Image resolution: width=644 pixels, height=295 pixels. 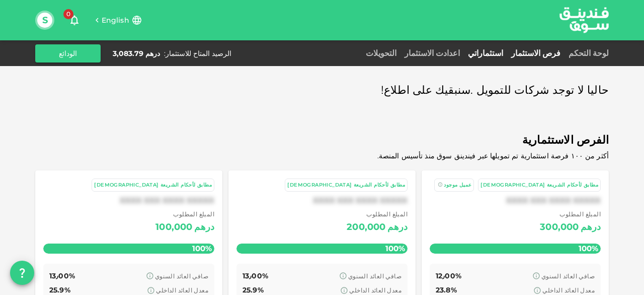 I want to click on a: استثماراتي, so click(x=485, y=52).